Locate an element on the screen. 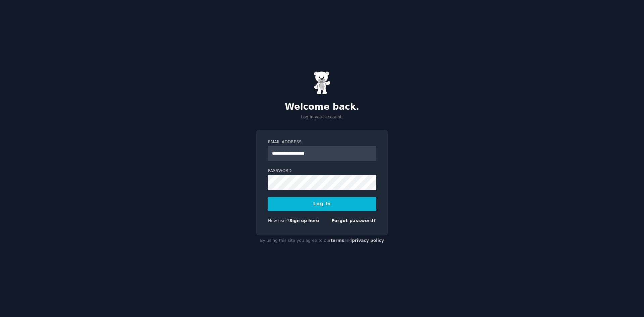 This screenshot has height=317, width=644. button: Log In is located at coordinates (322, 204).